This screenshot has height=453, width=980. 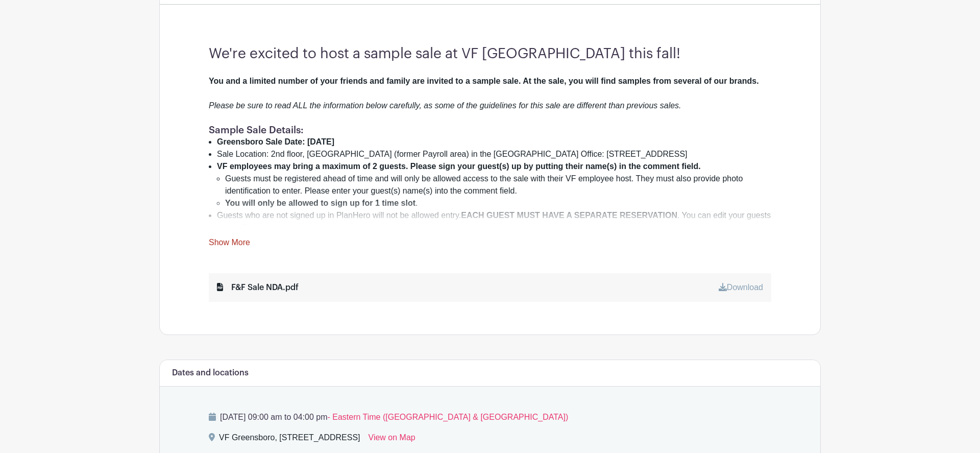 What do you see at coordinates (569, 215) in the screenshot?
I see `strong: EACH GUEST MUST HAVE A SEPARATE RESERVATION` at bounding box center [569, 215].